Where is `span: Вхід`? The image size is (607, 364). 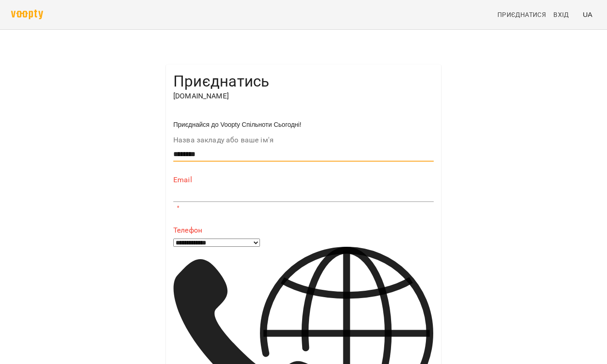
span: Вхід is located at coordinates (561, 15).